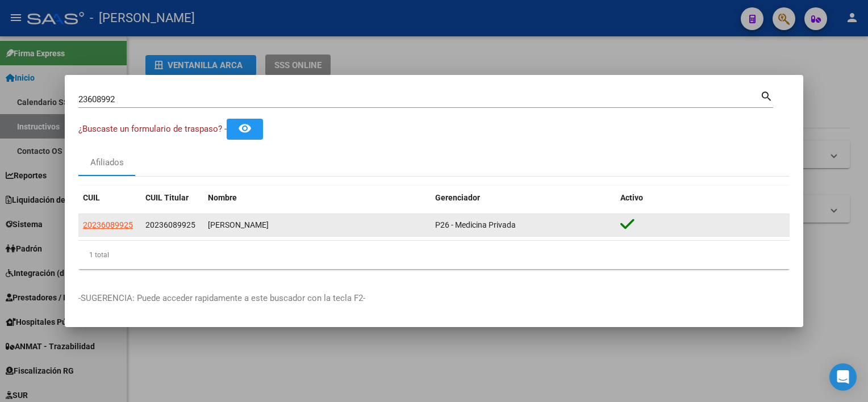 The width and height of the screenshot is (868, 402). Describe the element at coordinates (703, 198) in the screenshot. I see `datatable-header-cell: Activo` at that location.